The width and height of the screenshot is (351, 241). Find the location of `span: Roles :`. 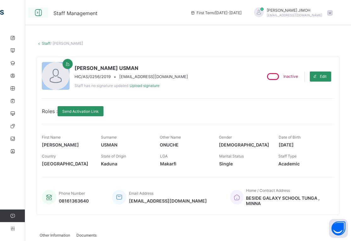

span: Roles : is located at coordinates (50, 111).